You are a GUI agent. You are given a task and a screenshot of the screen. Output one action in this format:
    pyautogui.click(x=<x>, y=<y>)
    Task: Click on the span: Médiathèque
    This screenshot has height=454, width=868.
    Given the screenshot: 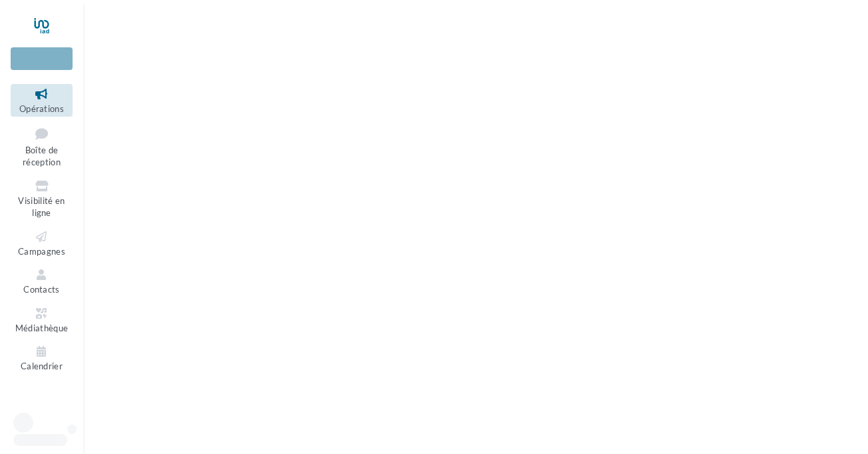 What is the action you would take?
    pyautogui.click(x=42, y=328)
    